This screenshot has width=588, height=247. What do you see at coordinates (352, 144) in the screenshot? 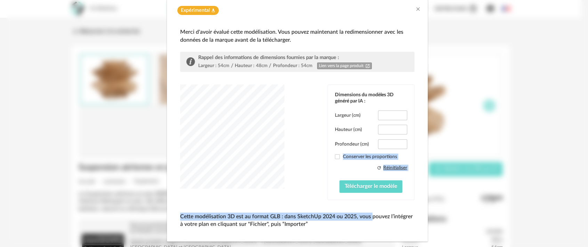
I see `label: Profondeur (cm)` at bounding box center [352, 144].